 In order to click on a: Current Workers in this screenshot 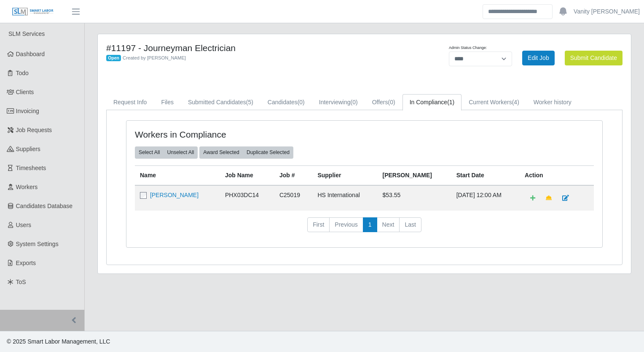, I will do `click(494, 102)`.